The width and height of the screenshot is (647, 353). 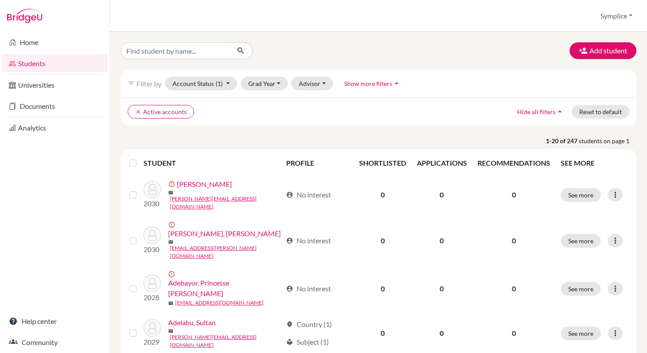 I want to click on span: local_library, so click(x=290, y=342).